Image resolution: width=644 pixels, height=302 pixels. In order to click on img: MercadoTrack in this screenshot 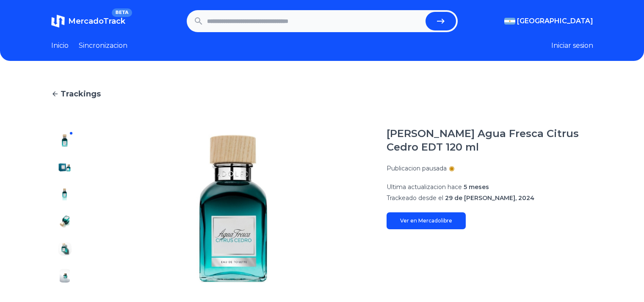, I will do `click(58, 21)`.